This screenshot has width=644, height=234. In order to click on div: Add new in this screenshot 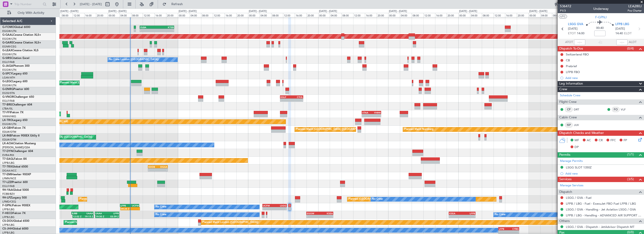, I will do `click(603, 78)`.